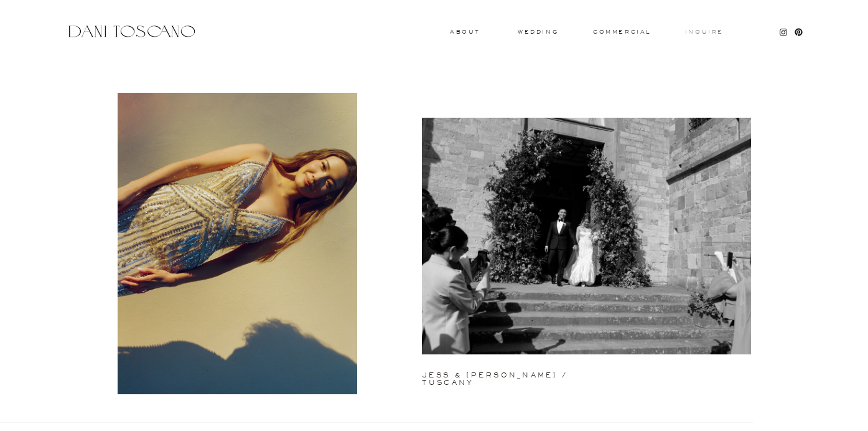  What do you see at coordinates (705, 33) in the screenshot?
I see `a: Inquire` at bounding box center [705, 33].